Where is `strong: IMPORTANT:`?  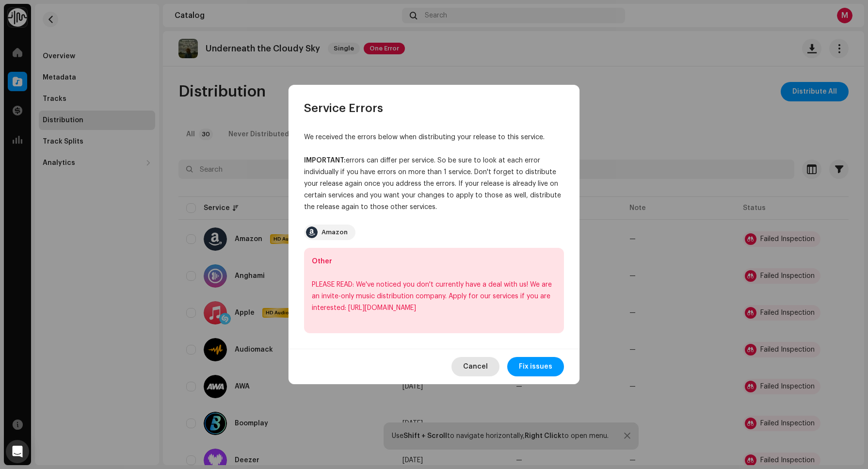
strong: IMPORTANT: is located at coordinates (325, 161).